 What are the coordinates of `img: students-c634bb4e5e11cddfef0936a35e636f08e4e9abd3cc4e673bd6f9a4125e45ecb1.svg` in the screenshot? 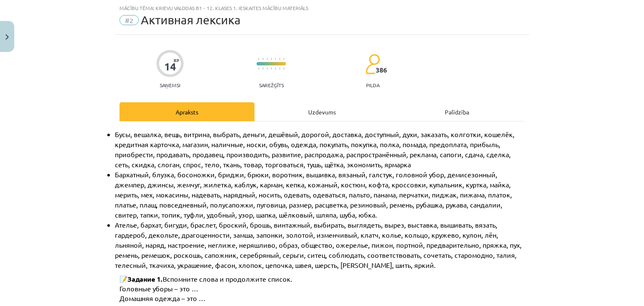 It's located at (373, 64).